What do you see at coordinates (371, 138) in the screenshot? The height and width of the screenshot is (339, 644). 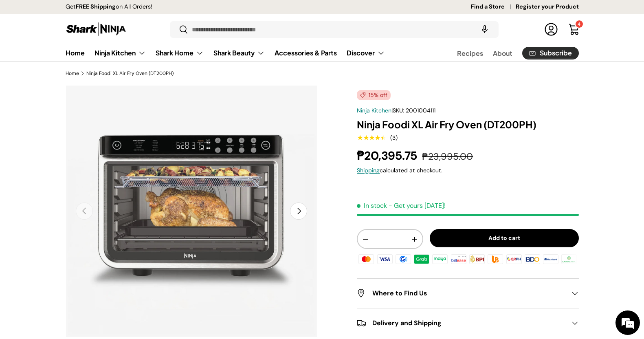 I see `div: 4.33 out of 5.0 stars` at bounding box center [371, 138].